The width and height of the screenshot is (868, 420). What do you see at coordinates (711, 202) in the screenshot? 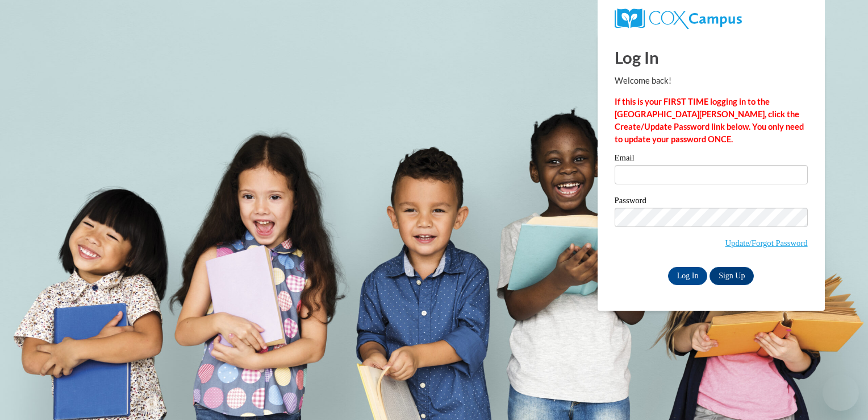
I see `label: Password` at bounding box center [711, 202].